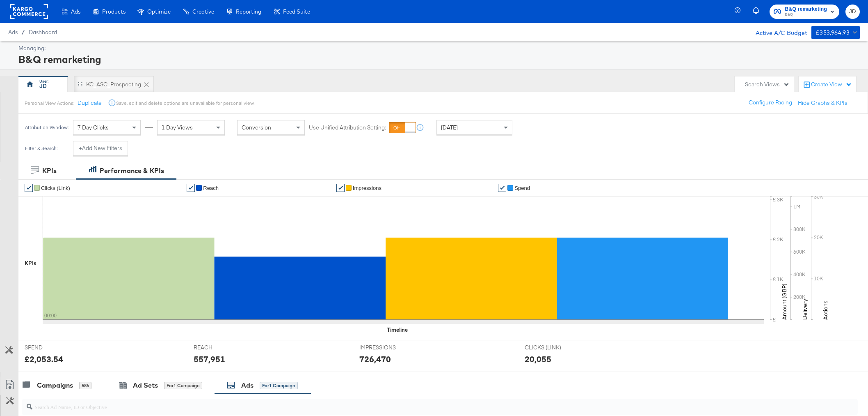 Image resolution: width=868 pixels, height=416 pixels. Describe the element at coordinates (805, 11) in the screenshot. I see `button: B&Q remarketingB&Q` at that location.